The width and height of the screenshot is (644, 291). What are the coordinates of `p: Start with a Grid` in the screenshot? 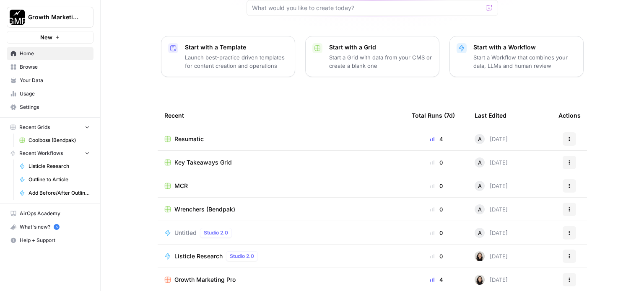 It's located at (381, 48).